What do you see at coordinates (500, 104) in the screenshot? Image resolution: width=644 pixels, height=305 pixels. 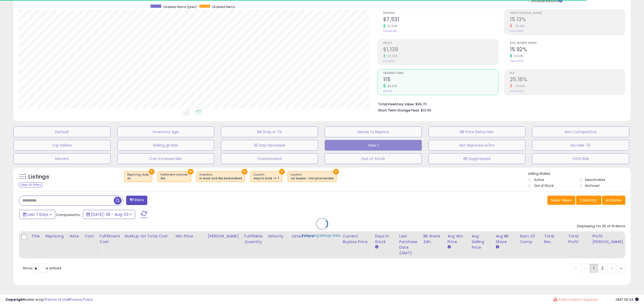 I see `li: $96,711` at bounding box center [500, 104].